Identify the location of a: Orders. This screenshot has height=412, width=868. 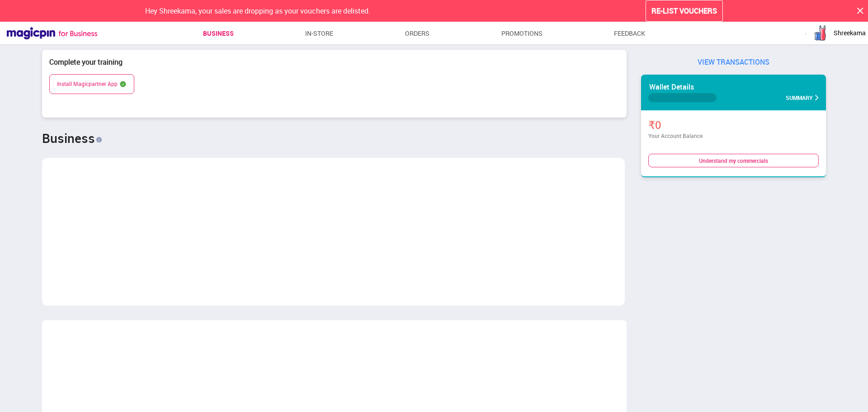
(417, 33).